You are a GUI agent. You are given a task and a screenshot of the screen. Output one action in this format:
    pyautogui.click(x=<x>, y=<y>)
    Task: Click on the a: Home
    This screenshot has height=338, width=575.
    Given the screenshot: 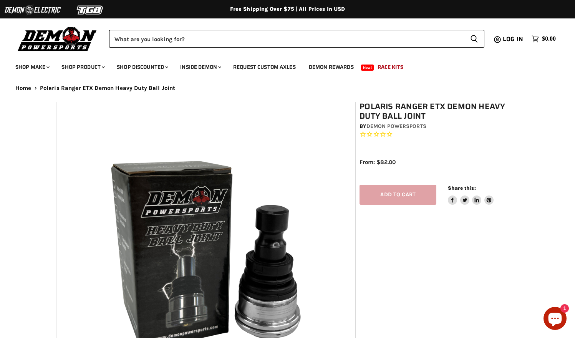 What is the action you would take?
    pyautogui.click(x=23, y=88)
    